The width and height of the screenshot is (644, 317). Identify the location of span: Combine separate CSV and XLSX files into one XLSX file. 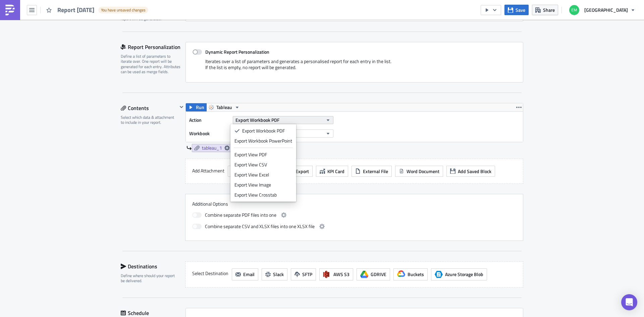
(260, 226).